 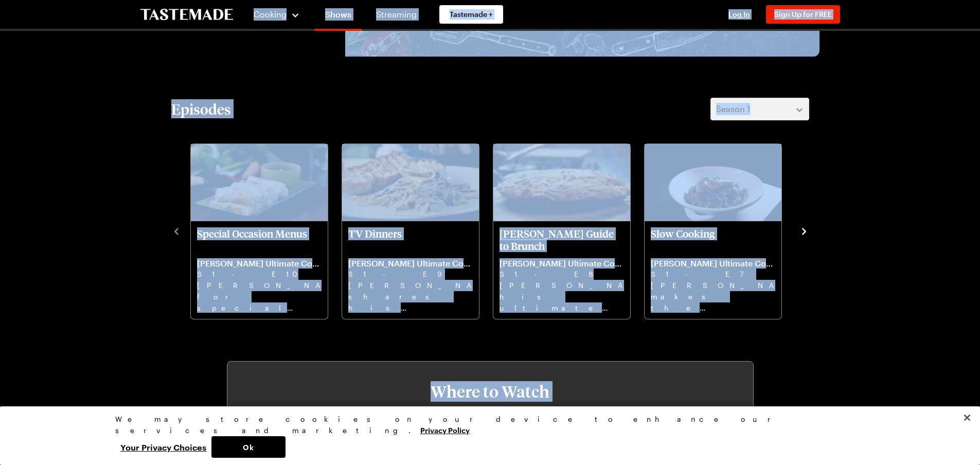 I want to click on div: We may store cookies on your device to enhance our services and marketing., so click(x=486, y=425).